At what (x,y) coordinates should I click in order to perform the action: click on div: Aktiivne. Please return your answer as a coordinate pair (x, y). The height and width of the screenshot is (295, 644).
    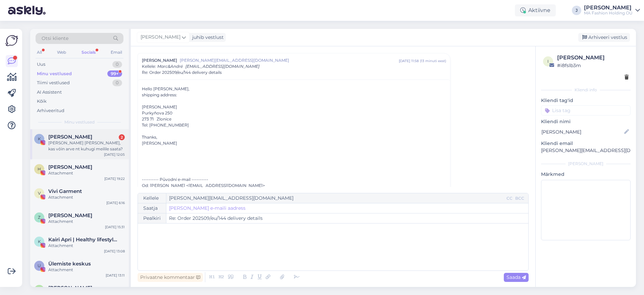
    Looking at the image, I should click on (535, 10).